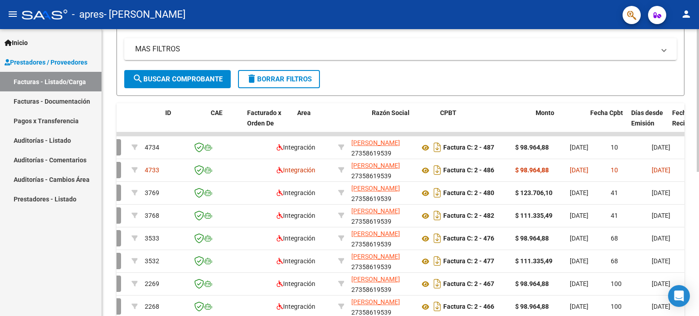 Image resolution: width=699 pixels, height=316 pixels. I want to click on strong: Factura C: 2 - 487, so click(468, 148).